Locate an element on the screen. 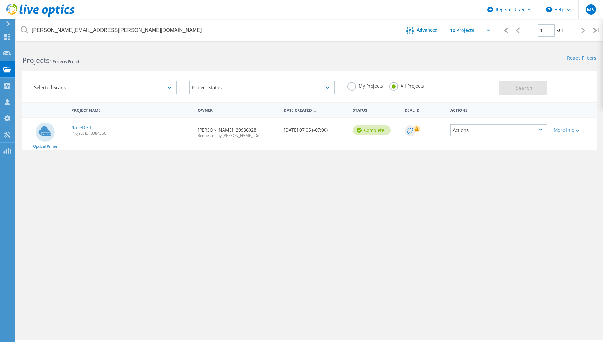 The height and width of the screenshot is (342, 603). div: Date Created is located at coordinates (315, 110).